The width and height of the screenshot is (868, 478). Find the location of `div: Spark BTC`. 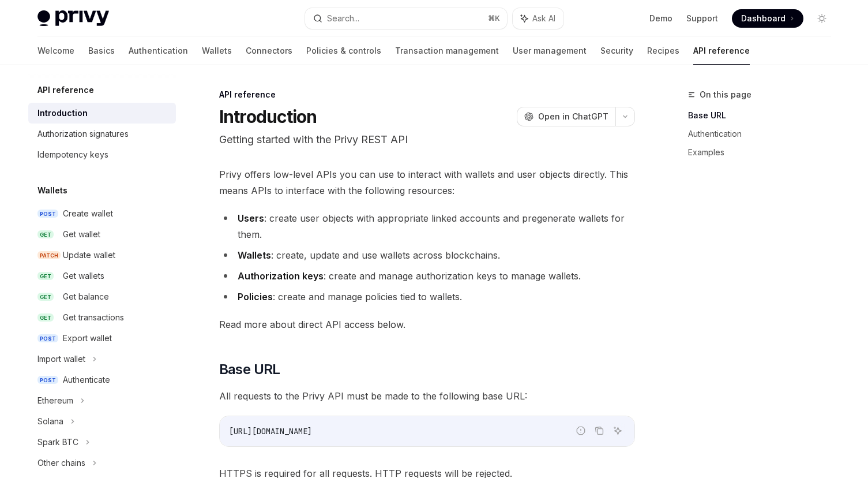

div: Spark BTC is located at coordinates (57, 442).